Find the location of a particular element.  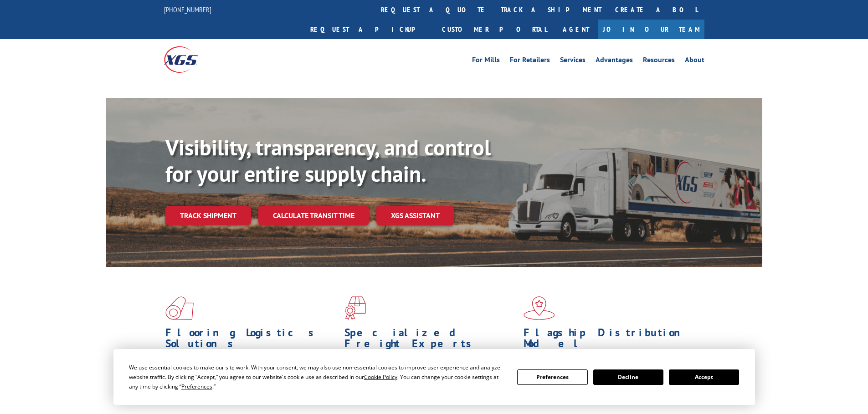

a: For Mills is located at coordinates (485, 62).